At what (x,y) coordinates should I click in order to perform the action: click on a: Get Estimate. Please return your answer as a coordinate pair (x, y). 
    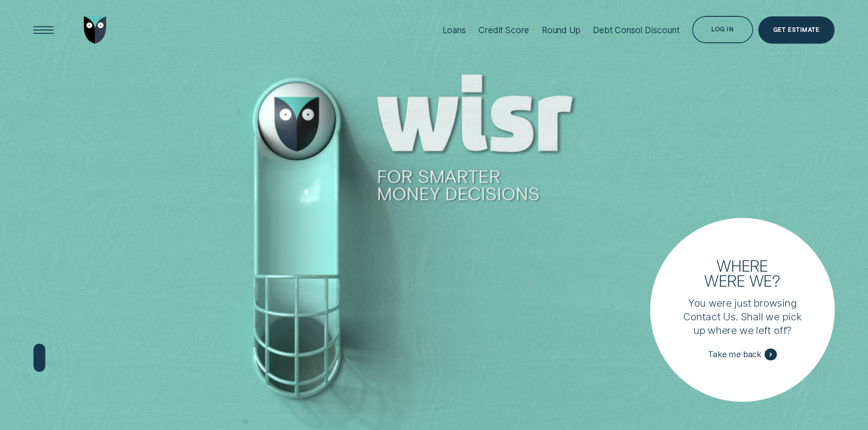
    Looking at the image, I should click on (796, 30).